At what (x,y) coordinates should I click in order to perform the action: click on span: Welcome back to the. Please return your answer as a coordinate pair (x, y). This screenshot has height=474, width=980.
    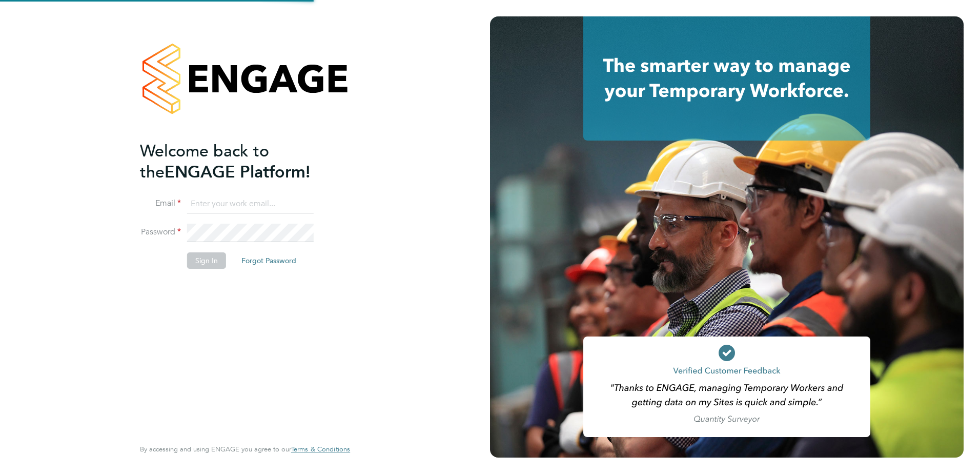
    Looking at the image, I should click on (205, 161).